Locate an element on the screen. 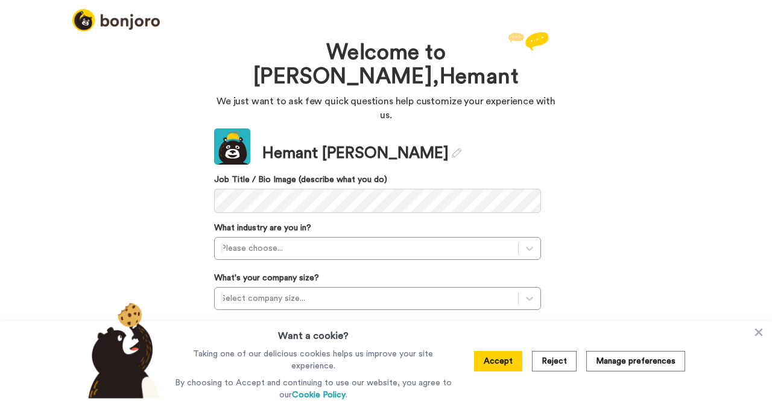  p: We just want to ask few quick questions help customize your experience with us. is located at coordinates (386, 109).